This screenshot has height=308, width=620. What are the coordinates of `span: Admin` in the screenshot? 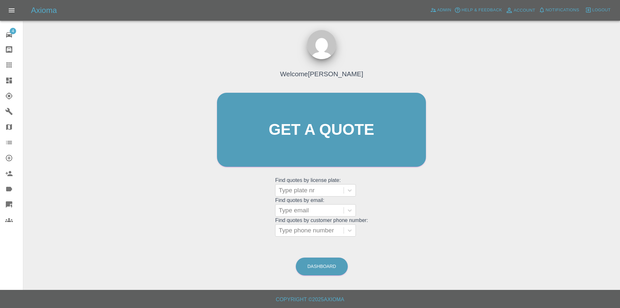 It's located at (445, 10).